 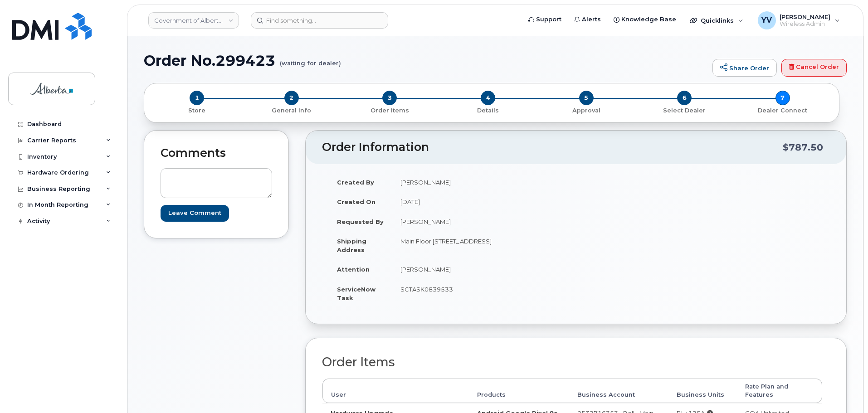 What do you see at coordinates (360, 222) in the screenshot?
I see `strong: Requested By` at bounding box center [360, 222].